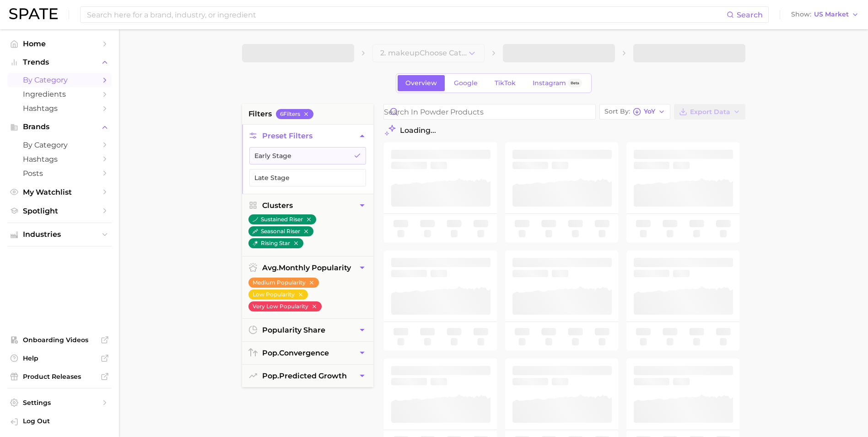 Image resolution: width=868 pixels, height=437 pixels. Describe the element at coordinates (59, 359) in the screenshot. I see `a: Help` at that location.